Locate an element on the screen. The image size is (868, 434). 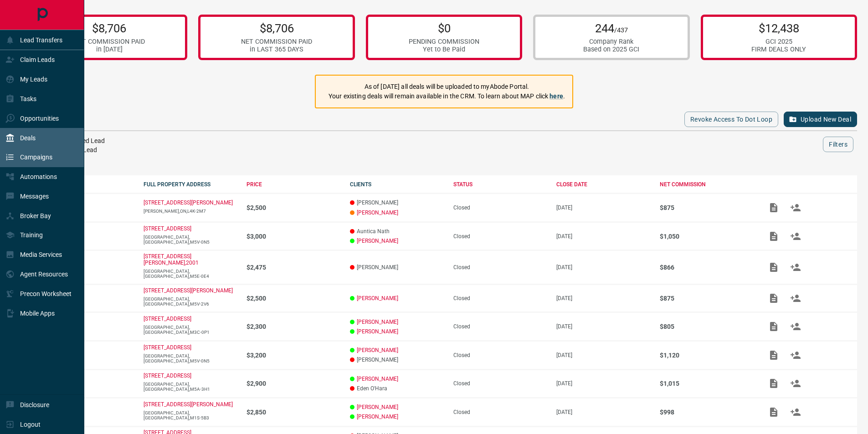
button: Revoke Access to Dot Loop is located at coordinates (731, 119).